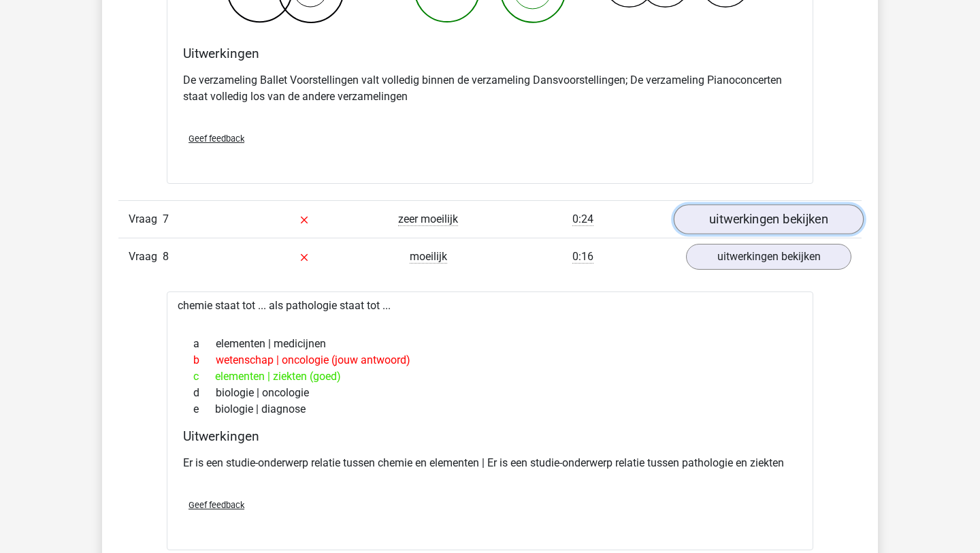 The width and height of the screenshot is (980, 553). What do you see at coordinates (490, 344) in the screenshot?
I see `div: elementen | medicijnen` at bounding box center [490, 344].